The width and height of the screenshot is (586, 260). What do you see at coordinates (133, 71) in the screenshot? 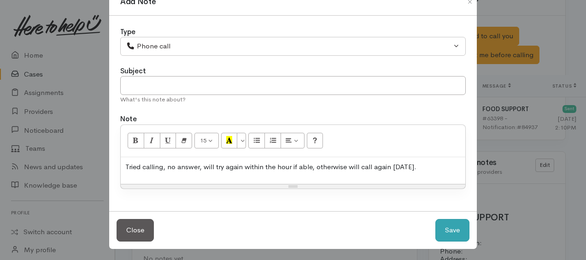
I see `label: Subject` at bounding box center [133, 71].